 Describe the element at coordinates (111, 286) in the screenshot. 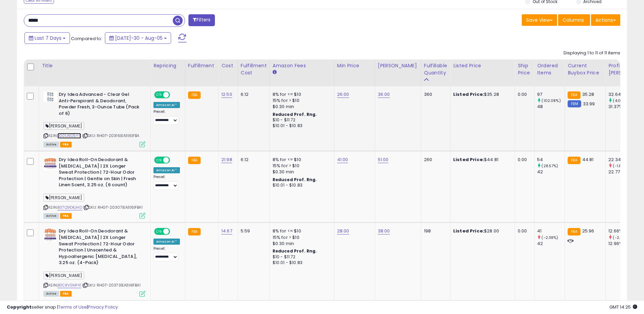

I see `span: | SKU: RHGT-20373|EA|1|4|FBA1` at that location.